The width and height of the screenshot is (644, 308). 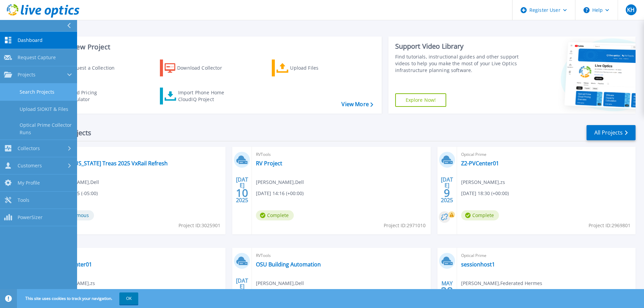 What do you see at coordinates (24, 200) in the screenshot?
I see `span: Tools` at bounding box center [24, 200].